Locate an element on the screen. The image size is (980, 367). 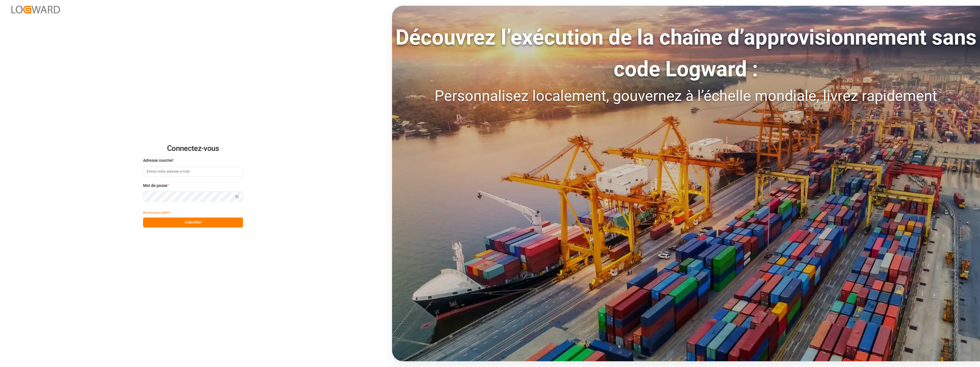
input: Entrez votre adresse e-mail is located at coordinates (193, 171).